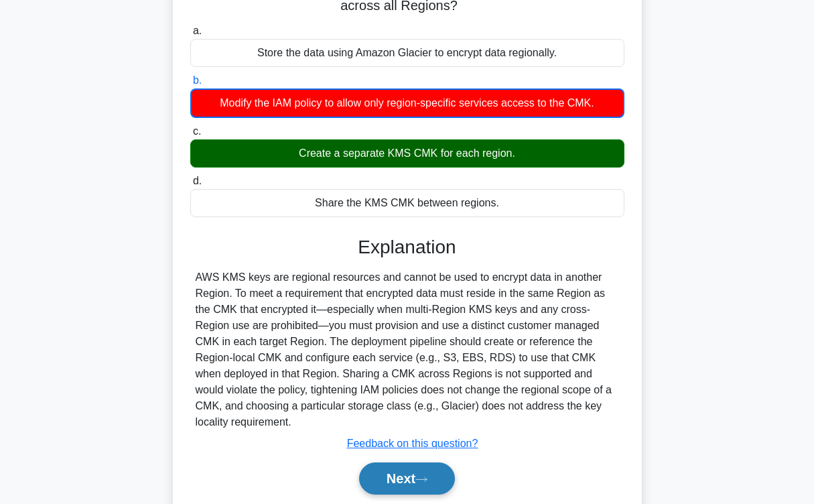  What do you see at coordinates (408, 103) in the screenshot?
I see `div: Modify the IAM policy to allow only region-specific services access to the CMK.` at bounding box center [408, 103].